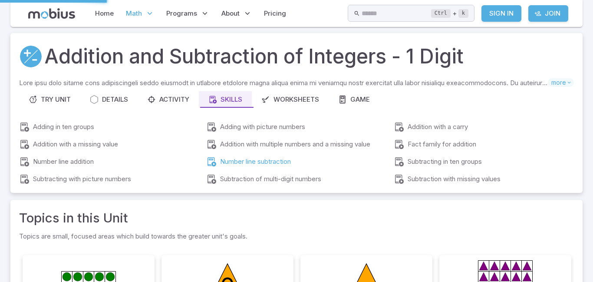 Image resolution: width=593 pixels, height=282 pixels. What do you see at coordinates (296, 127) in the screenshot?
I see `a: Adding with picture numbers` at bounding box center [296, 127].